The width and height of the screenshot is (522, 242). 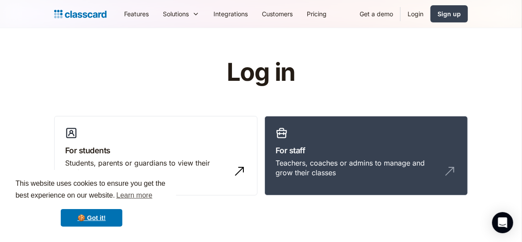 What do you see at coordinates (134, 196) in the screenshot?
I see `a: learn more about cookies` at bounding box center [134, 196].